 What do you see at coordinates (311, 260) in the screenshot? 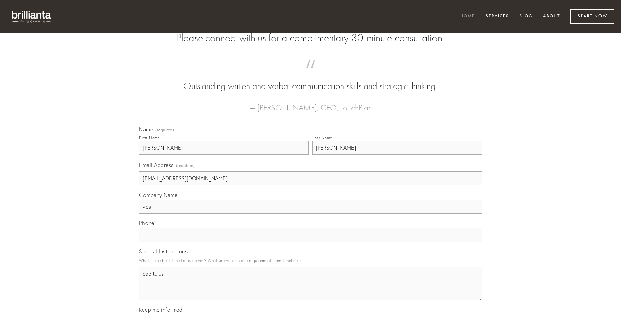
I see `p: What is the best time to reach you? What are your unique requirements and timelines?` at bounding box center [311, 260].